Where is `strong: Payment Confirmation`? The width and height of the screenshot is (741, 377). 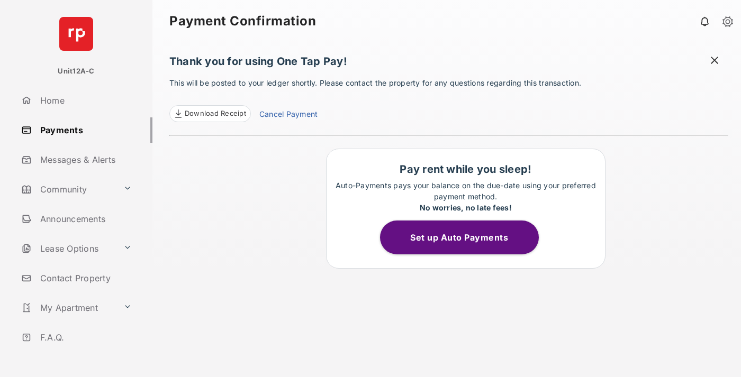 strong: Payment Confirmation is located at coordinates (242, 21).